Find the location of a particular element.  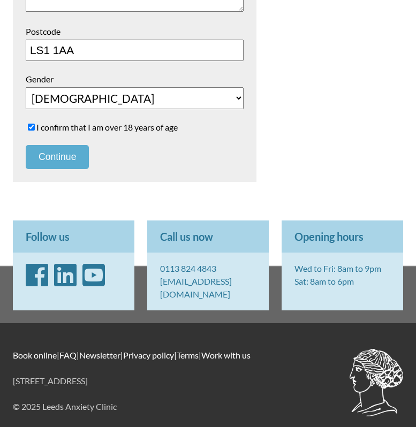

input: I confirm that I am over 18 years of age is located at coordinates (31, 127).